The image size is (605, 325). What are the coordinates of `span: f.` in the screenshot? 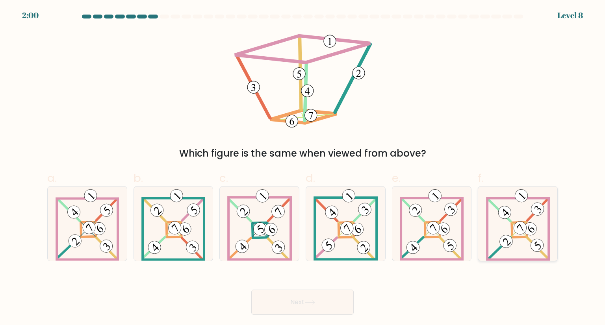 It's located at (481, 178).